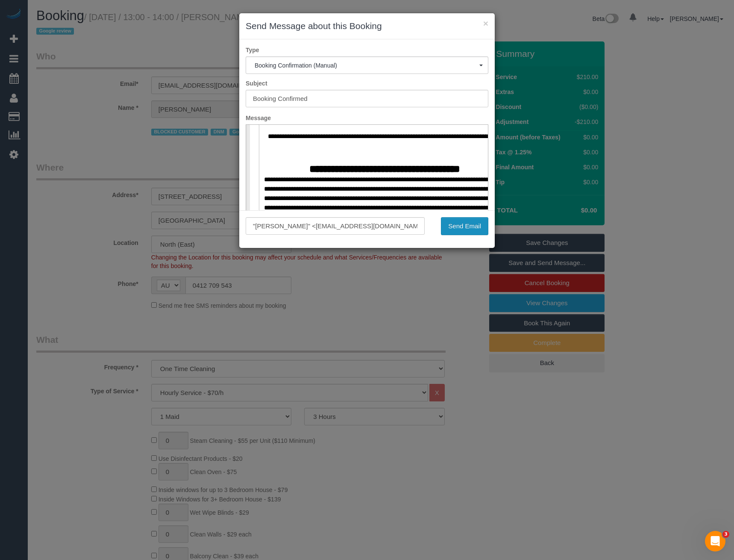 The image size is (734, 560). I want to click on span: Booking Confirmation (Manual), so click(367, 65).